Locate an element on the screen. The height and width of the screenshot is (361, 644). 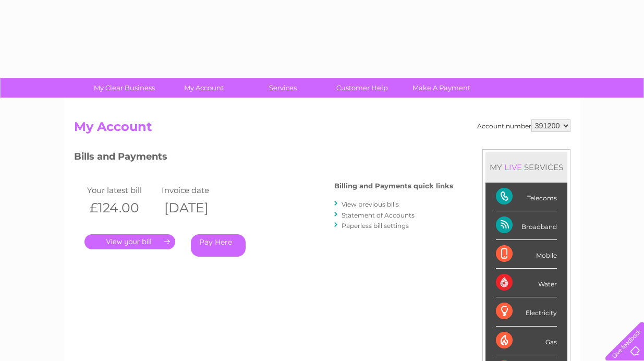
div: Telecoms is located at coordinates (526, 197).